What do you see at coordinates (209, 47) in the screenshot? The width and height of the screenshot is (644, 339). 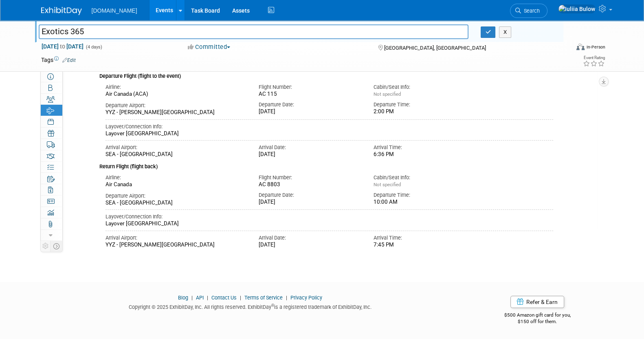 I see `button: Committed` at bounding box center [209, 47].